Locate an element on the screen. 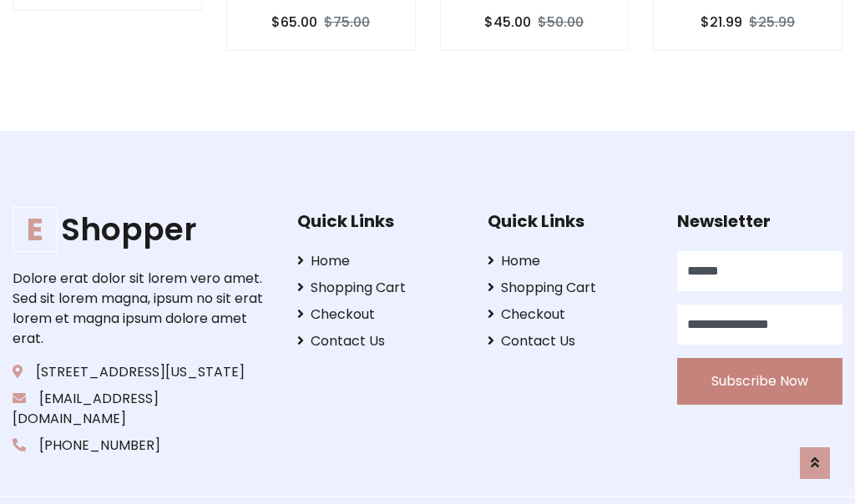 The image size is (855, 504). a: EShopper is located at coordinates (142, 230).